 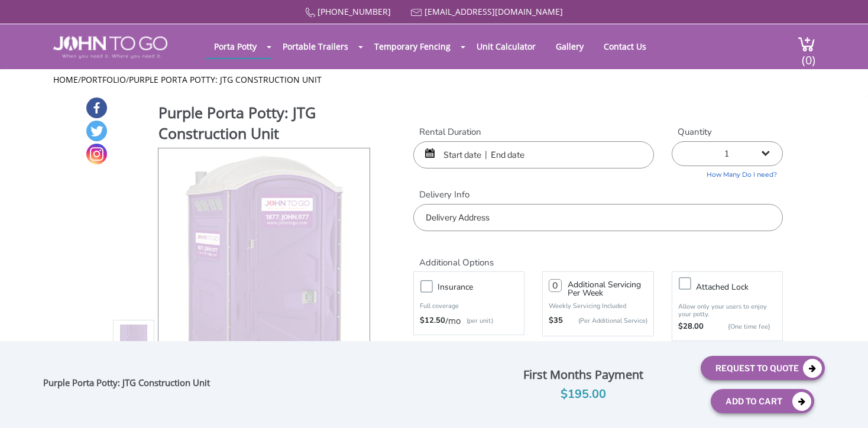 I want to click on p: Weekly Servicing Included, so click(x=598, y=306).